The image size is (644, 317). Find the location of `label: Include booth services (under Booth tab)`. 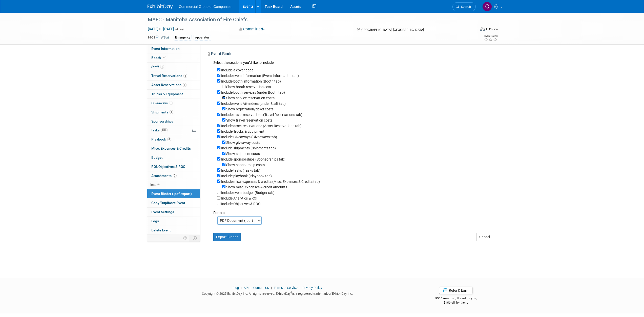

label: Include booth services (under Booth tab) is located at coordinates (253, 92).